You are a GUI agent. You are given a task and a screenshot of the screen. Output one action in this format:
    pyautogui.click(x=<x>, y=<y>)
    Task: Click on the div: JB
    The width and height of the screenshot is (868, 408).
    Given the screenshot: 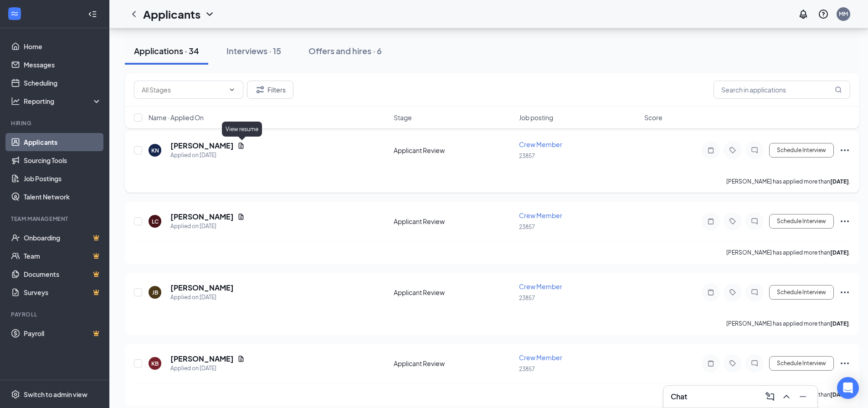 What is the action you would take?
    pyautogui.click(x=155, y=293)
    